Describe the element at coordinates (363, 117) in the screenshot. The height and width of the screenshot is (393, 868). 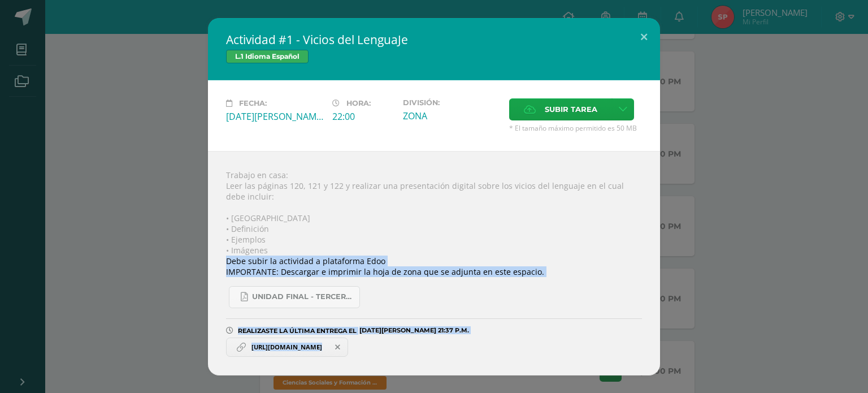
I see `div: 22:00` at that location.